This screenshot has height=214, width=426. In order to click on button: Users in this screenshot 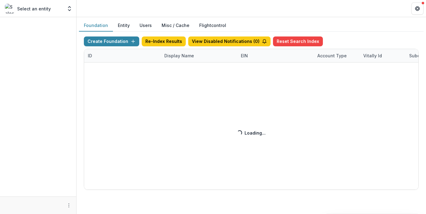, I will do `click(146, 25)`.